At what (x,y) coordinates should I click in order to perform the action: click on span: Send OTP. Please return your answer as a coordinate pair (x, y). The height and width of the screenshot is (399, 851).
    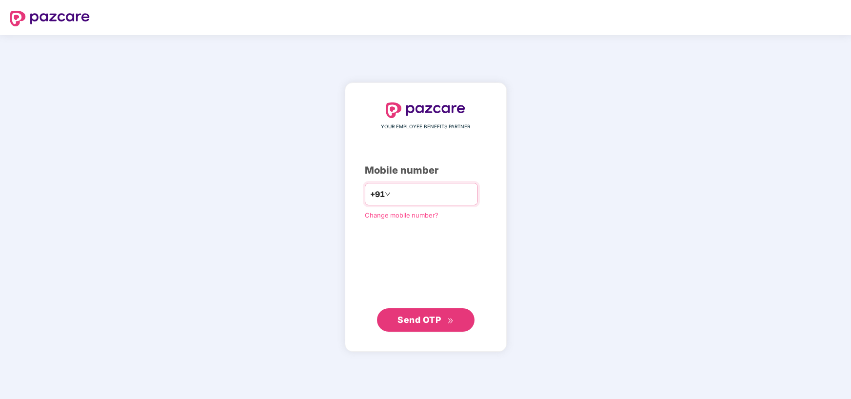
    Looking at the image, I should click on (419, 319).